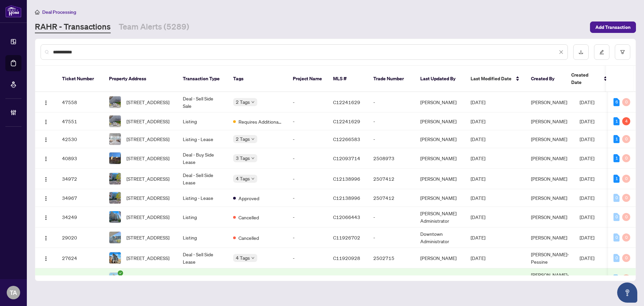 The height and width of the screenshot is (306, 644). Describe the element at coordinates (202, 179) in the screenshot. I see `td: Deal - Sell Side Lease` at that location.